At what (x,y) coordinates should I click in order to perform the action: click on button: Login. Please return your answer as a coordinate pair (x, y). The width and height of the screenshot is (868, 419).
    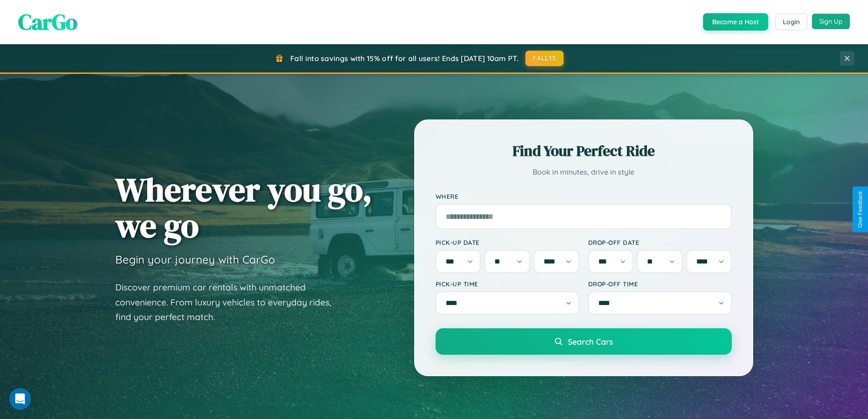
    Looking at the image, I should click on (791, 22).